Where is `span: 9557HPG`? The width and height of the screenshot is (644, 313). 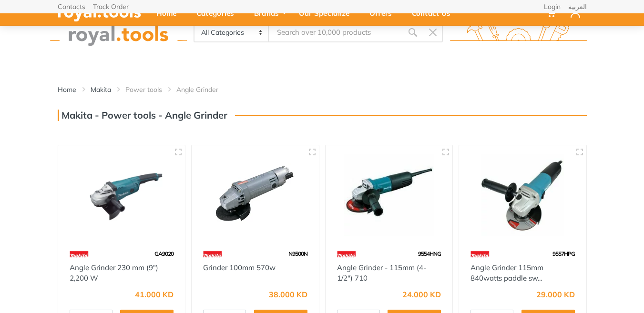 span: 9557HPG is located at coordinates (563, 253).